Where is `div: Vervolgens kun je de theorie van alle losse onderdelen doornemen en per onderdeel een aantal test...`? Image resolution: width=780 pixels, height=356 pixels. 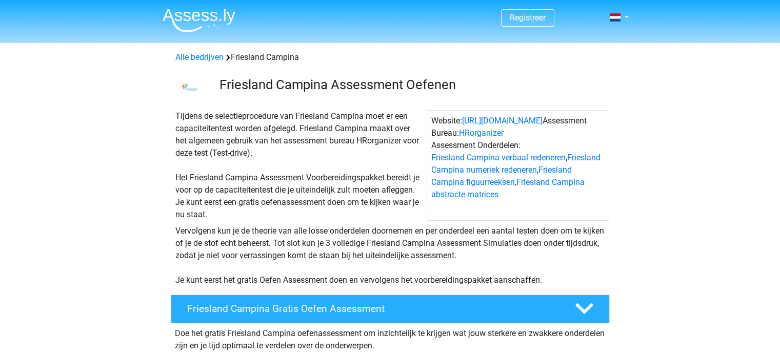 div: Vervolgens kun je de theorie van alle losse onderdelen doornemen en per onderdeel een aantal test... is located at coordinates (390, 256).